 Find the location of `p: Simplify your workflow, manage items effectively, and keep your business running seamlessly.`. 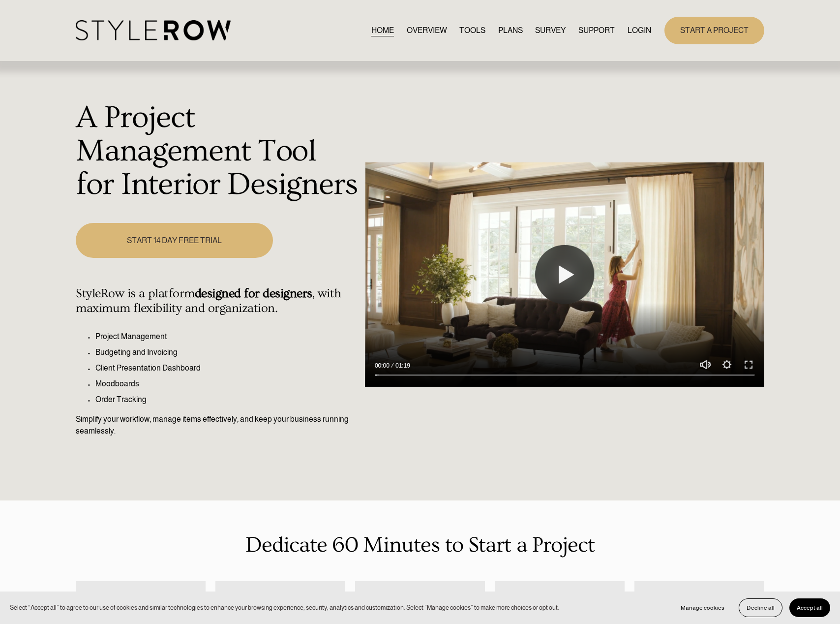

p: Simplify your workflow, manage items effectively, and keep your business running seamlessly. is located at coordinates (218, 425).